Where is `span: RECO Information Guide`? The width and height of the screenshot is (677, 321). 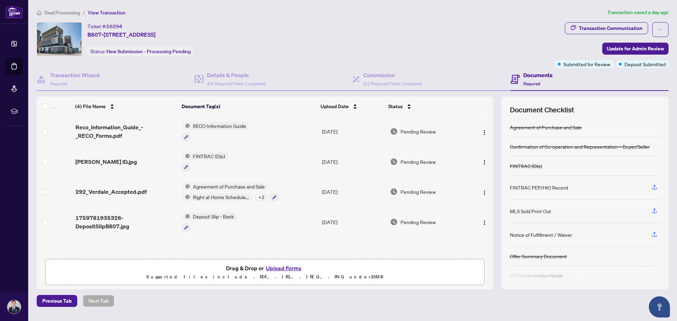 span: RECO Information Guide is located at coordinates (219, 126).